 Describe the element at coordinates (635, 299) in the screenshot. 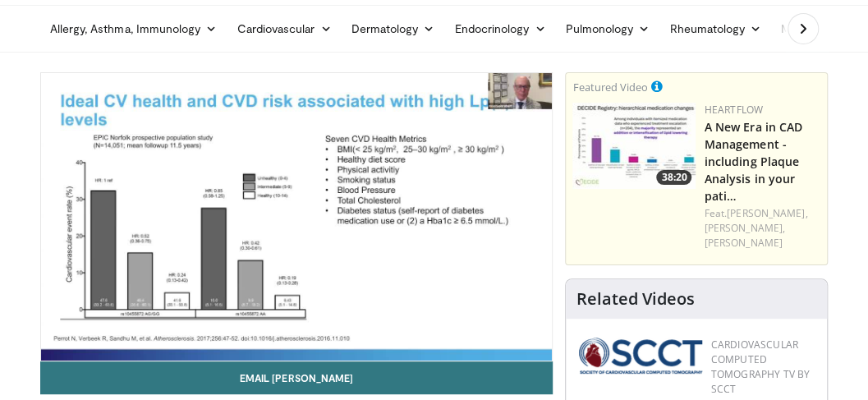

I see `h4: Related Videos` at that location.